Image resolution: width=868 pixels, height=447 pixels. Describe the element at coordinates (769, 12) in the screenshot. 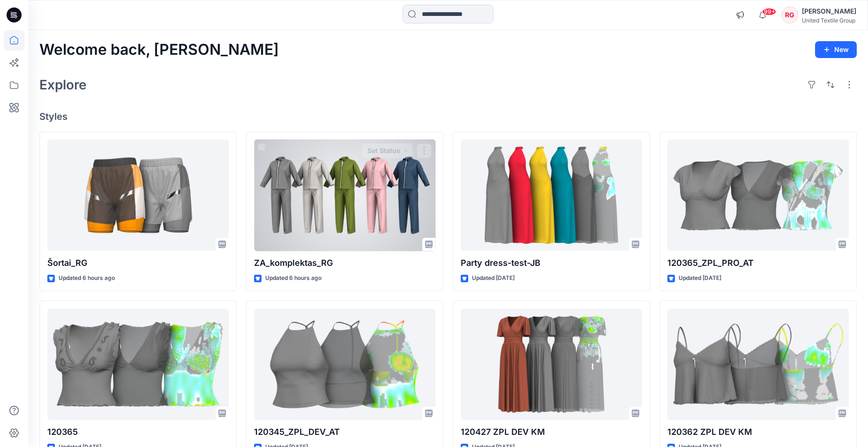

I see `span: 99+` at that location.